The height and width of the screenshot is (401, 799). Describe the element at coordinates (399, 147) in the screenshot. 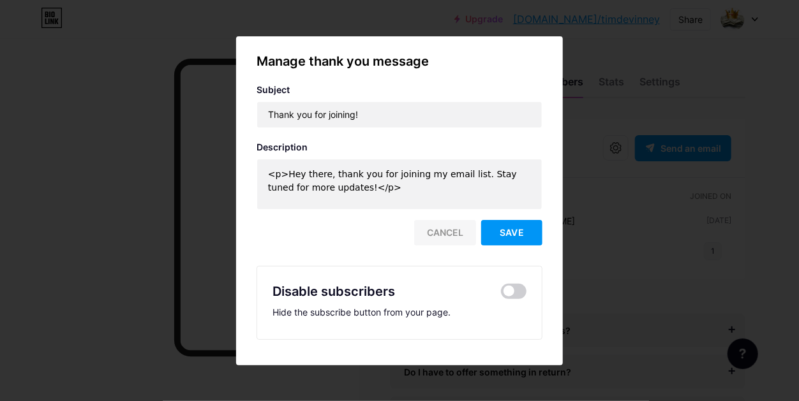

I see `div: Description` at that location.